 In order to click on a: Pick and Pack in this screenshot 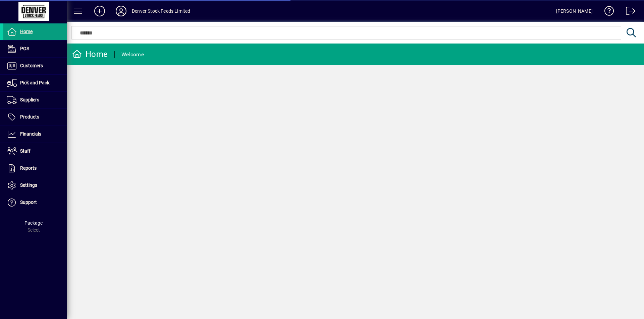, I will do `click(35, 83)`.